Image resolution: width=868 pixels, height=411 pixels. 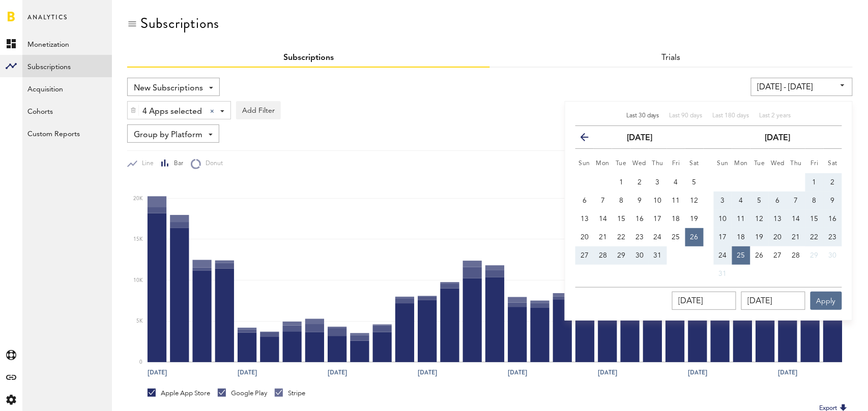 I want to click on button: 16, so click(x=833, y=219).